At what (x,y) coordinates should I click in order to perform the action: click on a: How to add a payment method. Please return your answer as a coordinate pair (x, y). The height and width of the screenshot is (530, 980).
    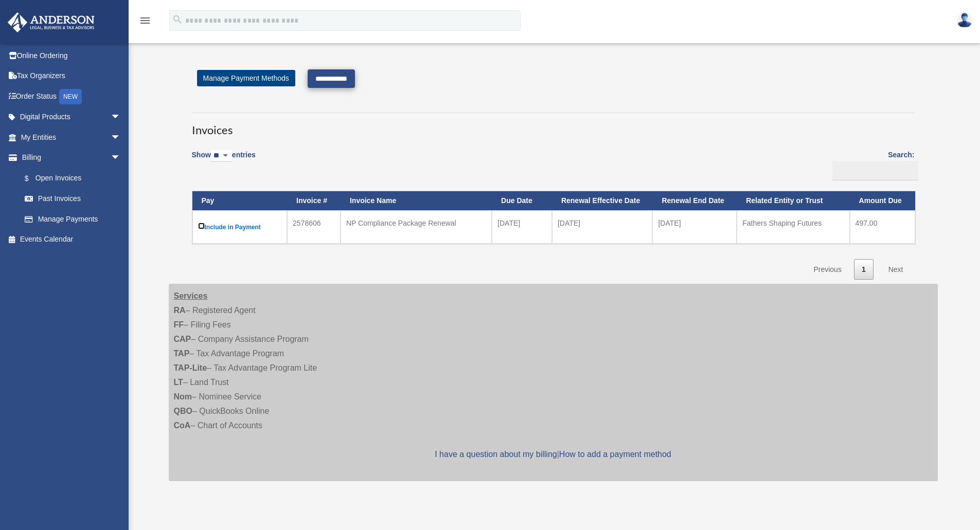
    Looking at the image, I should click on (615, 454).